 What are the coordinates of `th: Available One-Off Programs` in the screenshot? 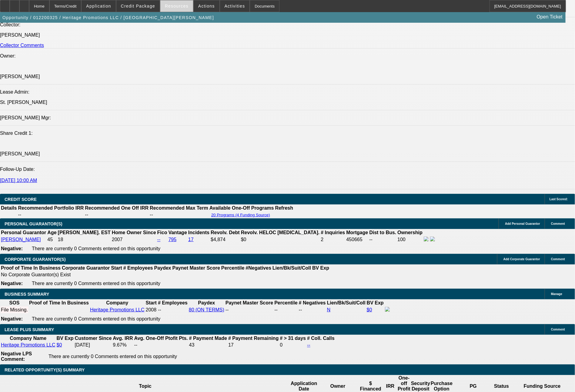 It's located at (241, 208).